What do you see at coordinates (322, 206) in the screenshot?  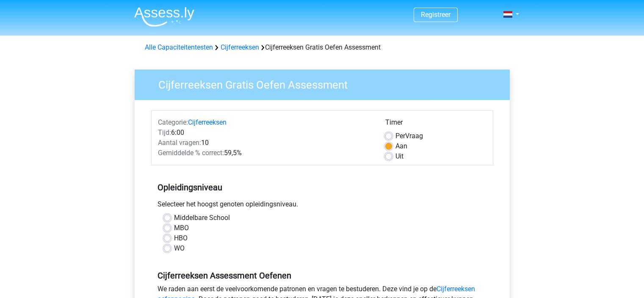 I see `div: Selecteer het hoogst genoten opleidingsniveau.` at bounding box center [322, 206].